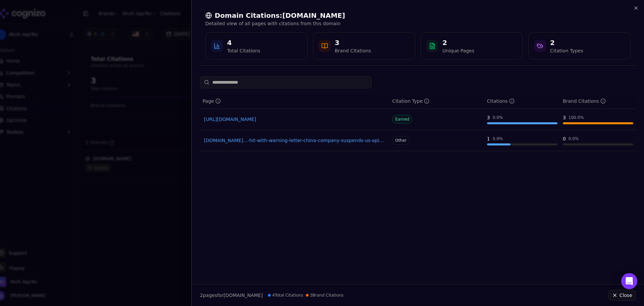 Image resolution: width=644 pixels, height=306 pixels. I want to click on div: 1, so click(488, 139).